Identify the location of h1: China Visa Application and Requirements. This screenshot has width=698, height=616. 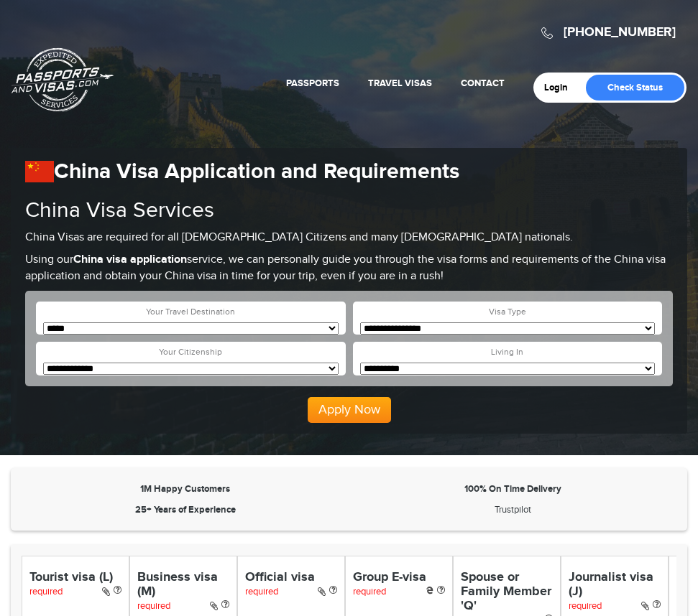
(348, 172).